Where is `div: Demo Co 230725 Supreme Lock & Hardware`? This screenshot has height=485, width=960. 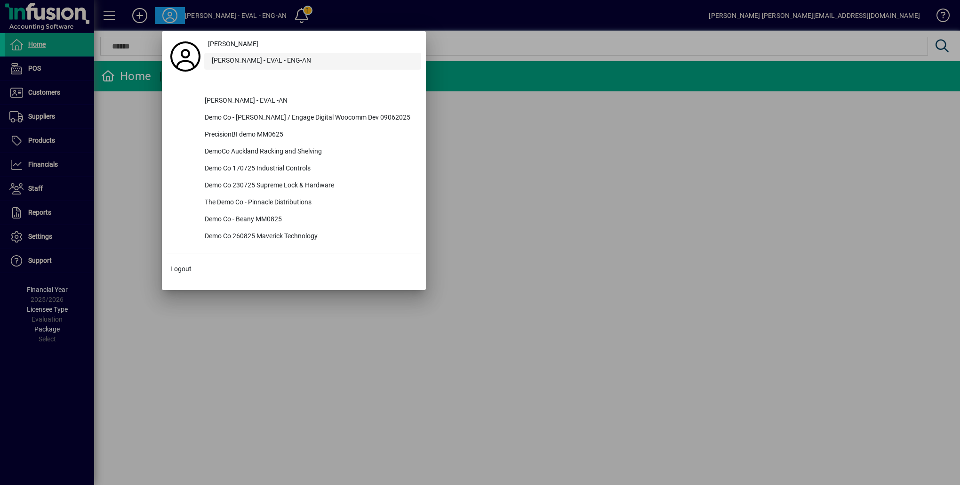
div: Demo Co 230725 Supreme Lock & Hardware is located at coordinates (309, 186).